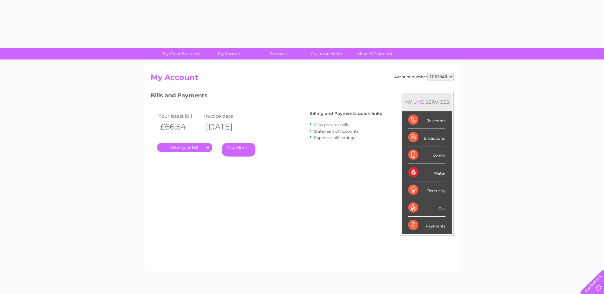  Describe the element at coordinates (331, 124) in the screenshot. I see `a: View previous bills` at that location.